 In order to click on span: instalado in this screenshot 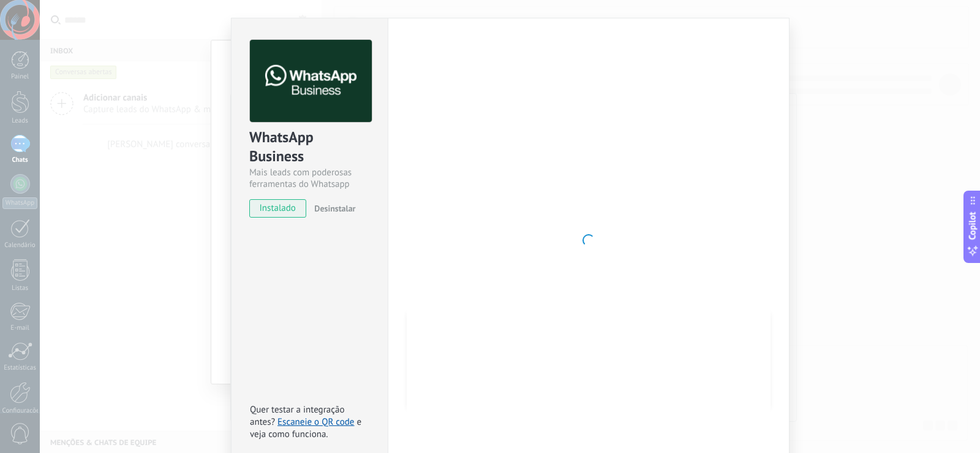, I will do `click(278, 208)`.